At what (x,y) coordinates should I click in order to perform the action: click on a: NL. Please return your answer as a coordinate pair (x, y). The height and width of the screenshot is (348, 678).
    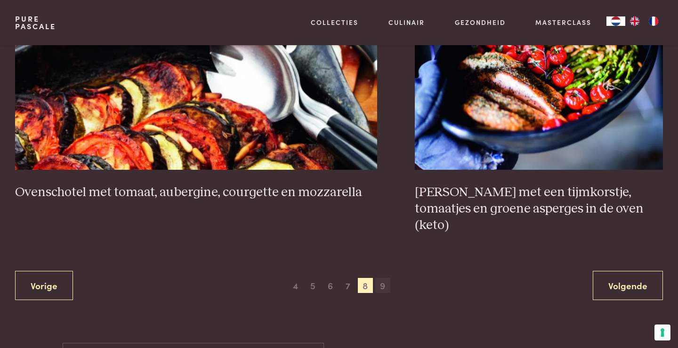
    Looking at the image, I should click on (616, 21).